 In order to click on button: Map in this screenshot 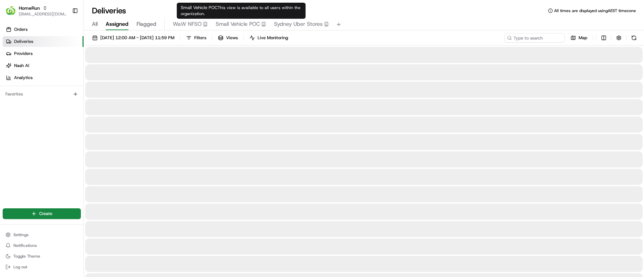, I will do `click(579, 38)`.